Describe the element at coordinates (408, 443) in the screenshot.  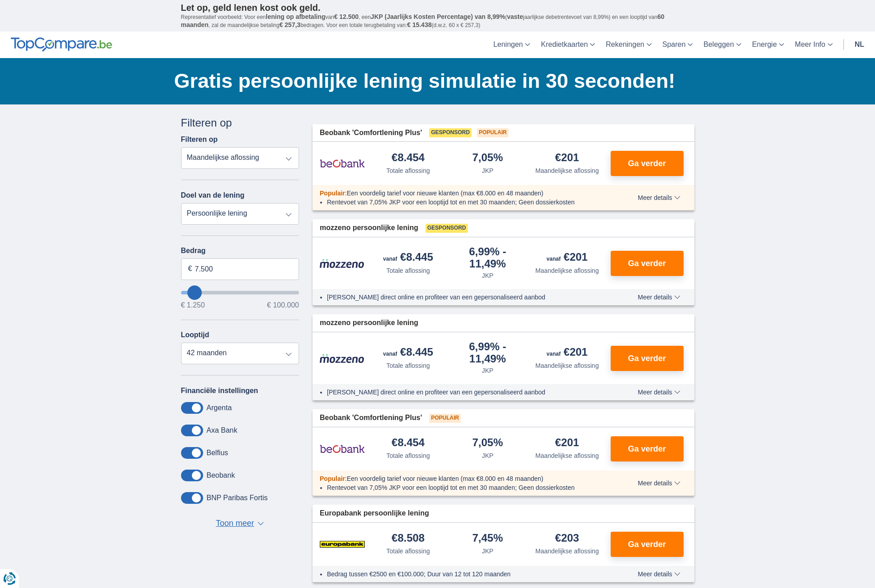
I see `div: €8.454` at that location.